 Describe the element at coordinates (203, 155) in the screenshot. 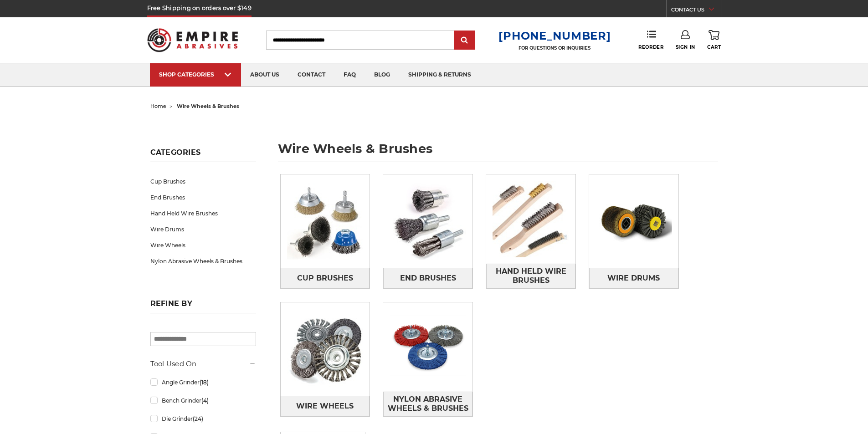

I see `h5: Categories` at that location.